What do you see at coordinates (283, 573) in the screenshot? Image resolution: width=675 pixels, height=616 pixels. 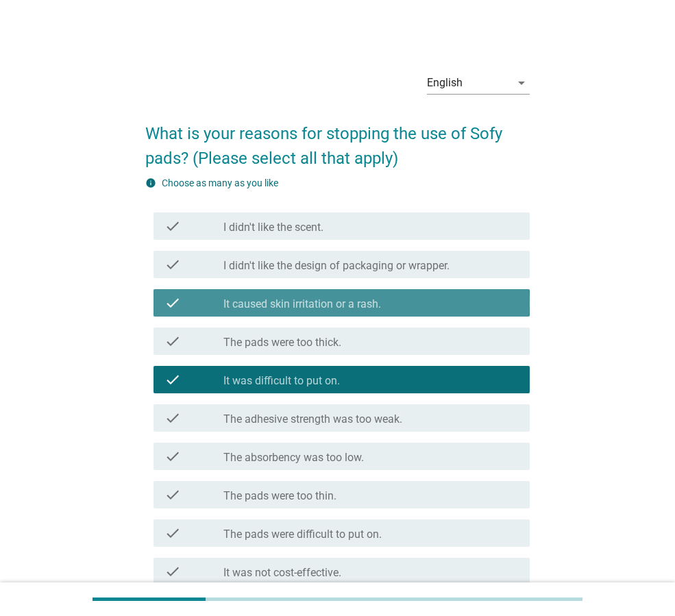 I see `label: It was not cost-effective.` at bounding box center [283, 573].